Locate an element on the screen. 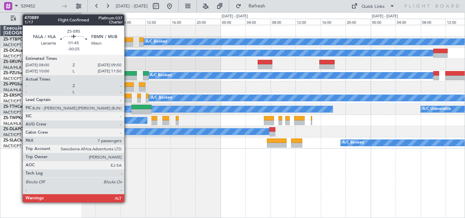  span: ZS-DCA is located at coordinates (11, 51).